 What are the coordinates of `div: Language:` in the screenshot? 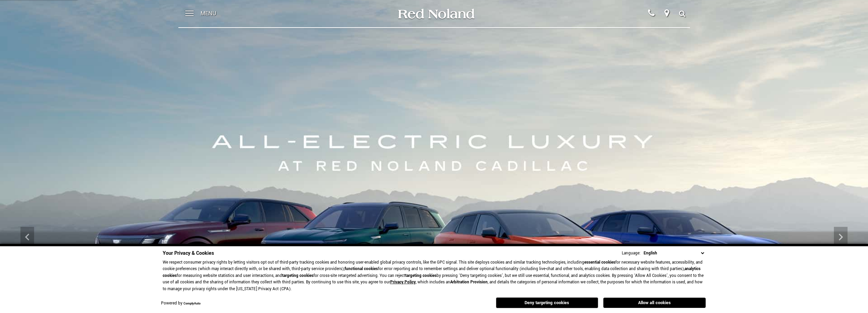 It's located at (630, 254).